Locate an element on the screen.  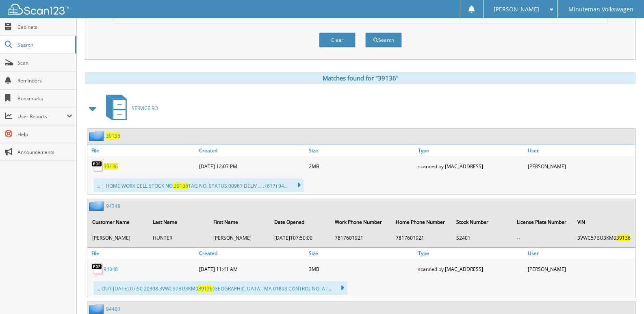
span: Bookmarks is located at coordinates (45, 98).